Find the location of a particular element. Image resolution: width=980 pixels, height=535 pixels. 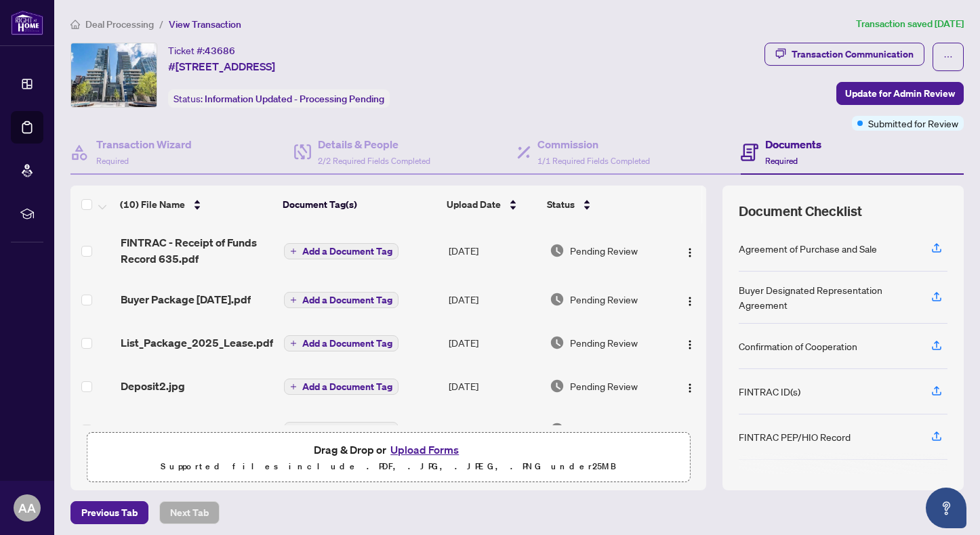

span: List_Package_2025_Lease.pdf is located at coordinates (196, 342).